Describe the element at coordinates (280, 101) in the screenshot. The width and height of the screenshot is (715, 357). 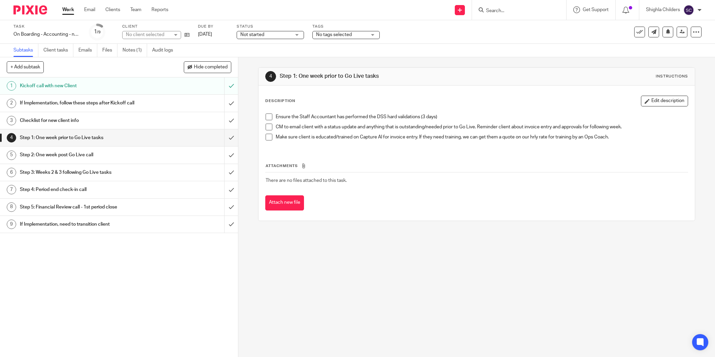
I see `p: Description` at that location.